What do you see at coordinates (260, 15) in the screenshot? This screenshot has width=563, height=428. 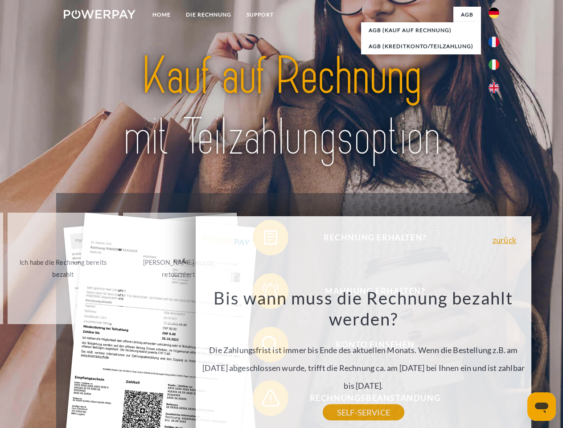 I see `a: SUPPORT` at bounding box center [260, 15].